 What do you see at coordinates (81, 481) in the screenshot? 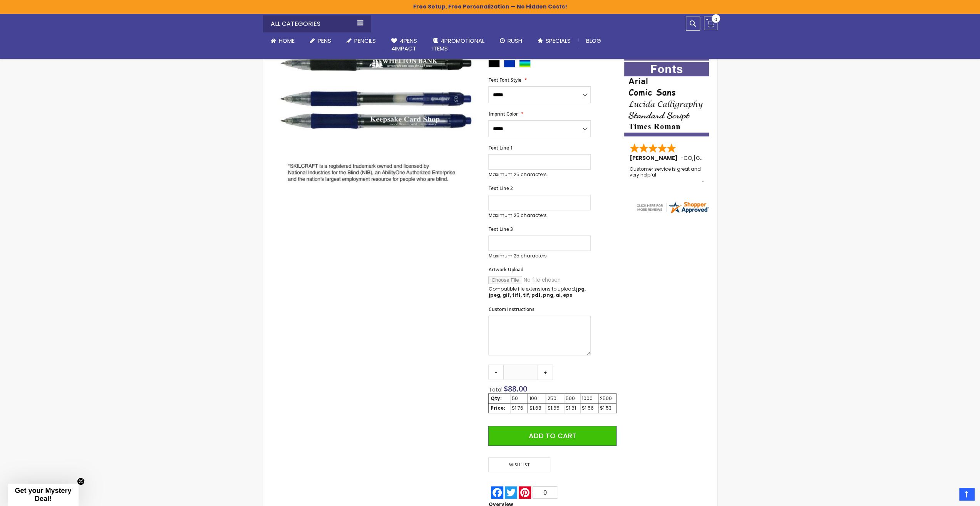
I see `button: Close teaser` at bounding box center [81, 481].